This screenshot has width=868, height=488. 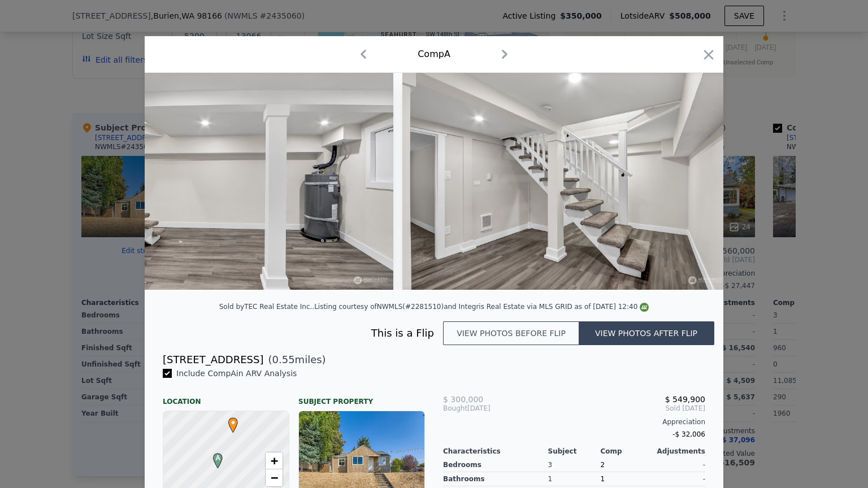 What do you see at coordinates (644, 307) in the screenshot?
I see `img: NWMLS Logo` at bounding box center [644, 307].